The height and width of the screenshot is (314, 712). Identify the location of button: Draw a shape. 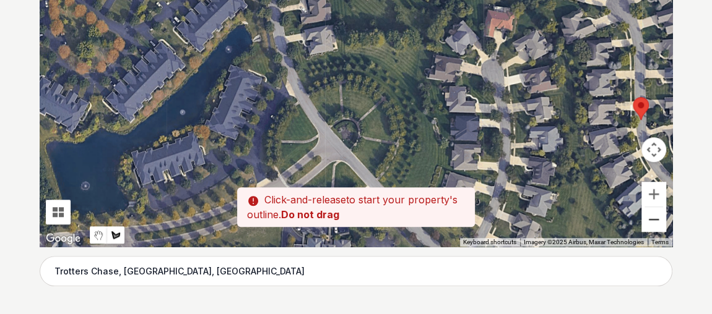
(116, 235).